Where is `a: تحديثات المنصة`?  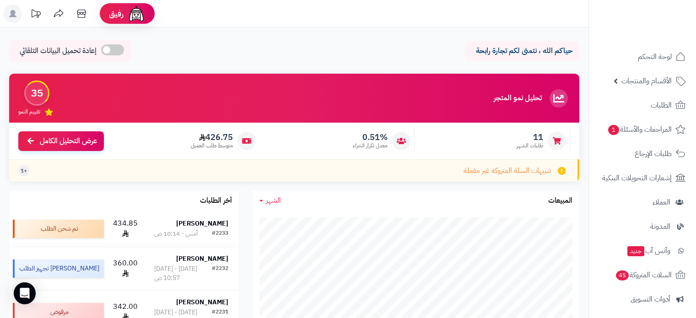
a: تحديثات المنصة is located at coordinates (36, 15).